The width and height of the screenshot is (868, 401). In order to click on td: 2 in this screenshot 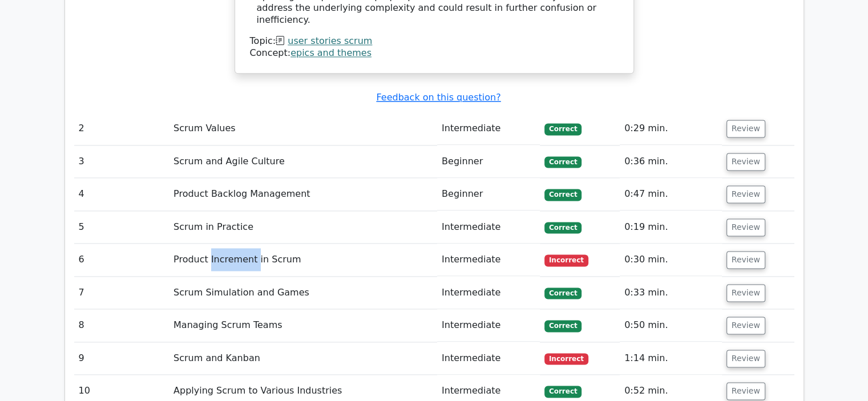, I will do `click(121, 129)`.